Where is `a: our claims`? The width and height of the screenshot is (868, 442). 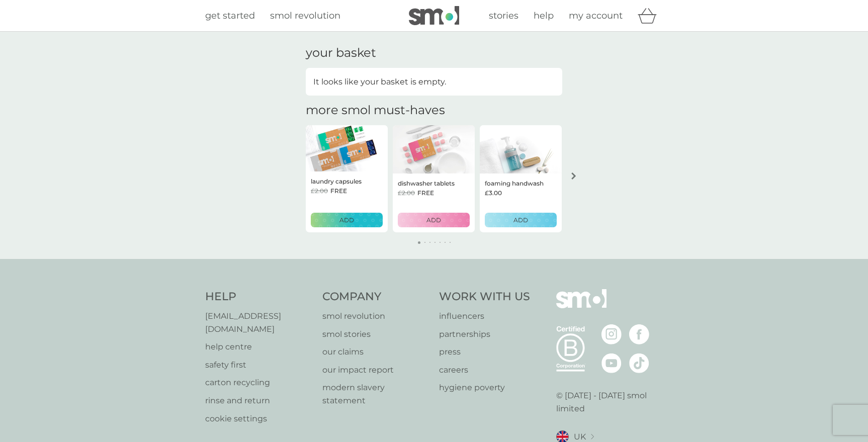
a: our claims is located at coordinates (375, 352).